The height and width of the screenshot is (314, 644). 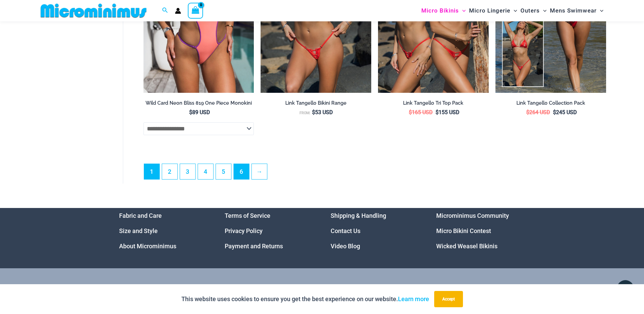 What do you see at coordinates (199, 112) in the screenshot?
I see `bdi: 89 USD` at bounding box center [199, 112].